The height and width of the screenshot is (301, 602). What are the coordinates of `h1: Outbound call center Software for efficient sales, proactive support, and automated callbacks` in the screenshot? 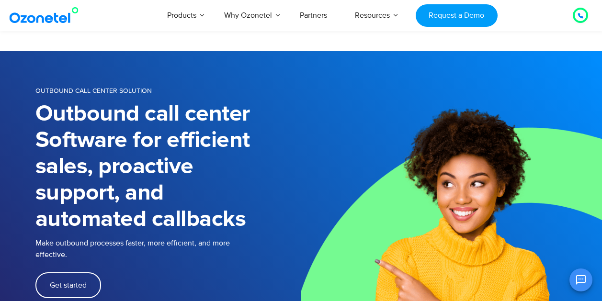 It's located at (168, 167).